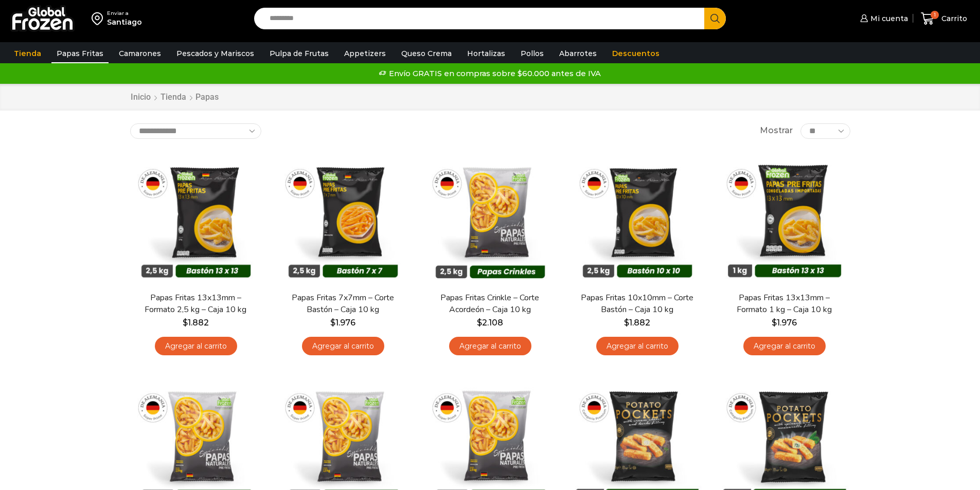 Image resolution: width=980 pixels, height=490 pixels. What do you see at coordinates (299, 53) in the screenshot?
I see `a: Pulpa de Frutas` at bounding box center [299, 53].